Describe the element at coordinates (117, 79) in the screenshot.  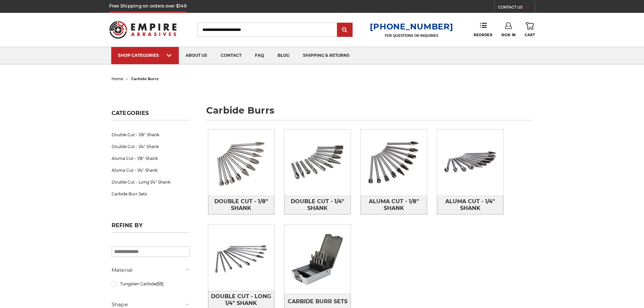
I see `span: home` at that location.